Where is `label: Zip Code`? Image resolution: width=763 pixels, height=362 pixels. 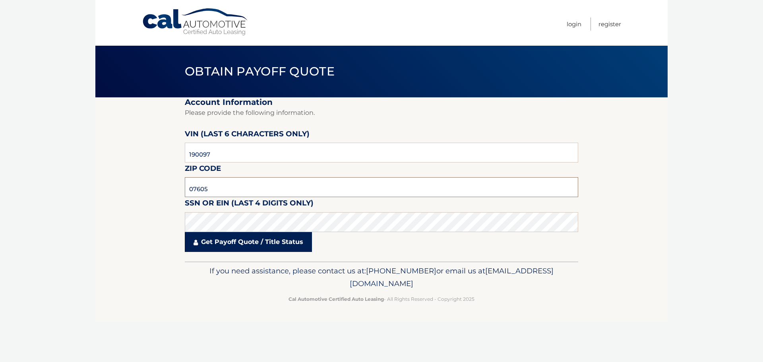 label: Zip Code is located at coordinates (203, 170).